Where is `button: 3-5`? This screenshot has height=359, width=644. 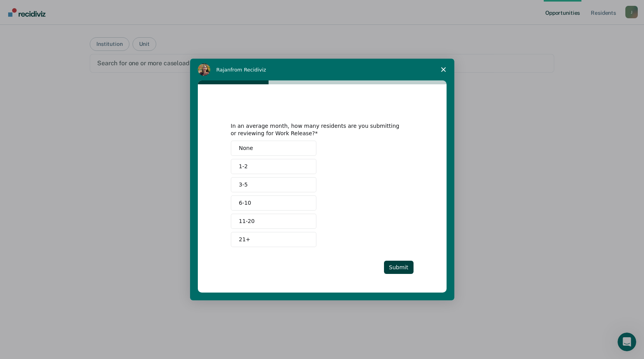
button: 3-5 is located at coordinates (274, 185).